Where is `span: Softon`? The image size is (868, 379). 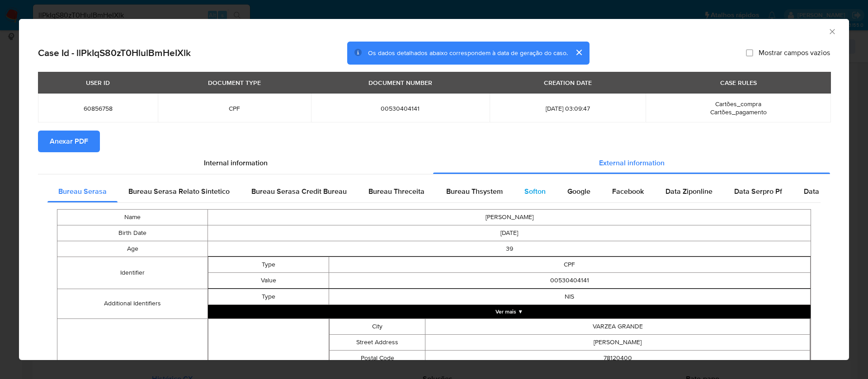
span: Softon is located at coordinates (535, 191).